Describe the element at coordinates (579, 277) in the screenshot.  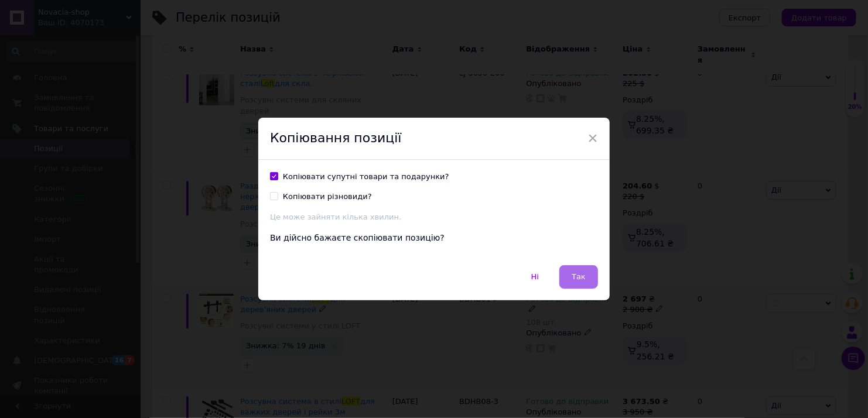
I see `button: Так` at that location.